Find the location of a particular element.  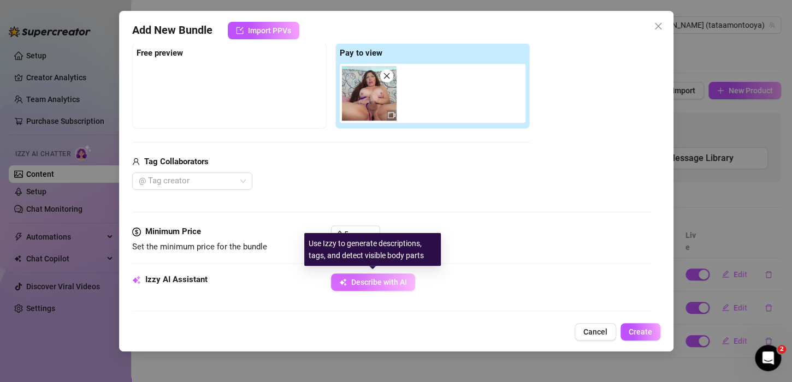

span: 2 is located at coordinates (781, 349).